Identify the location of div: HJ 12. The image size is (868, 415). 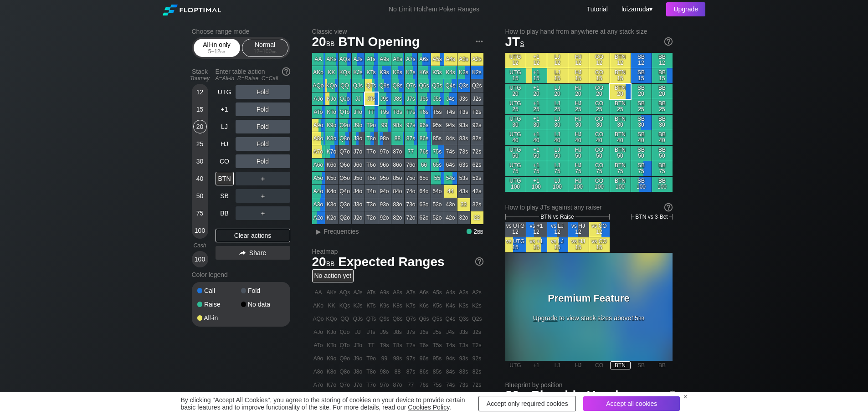
(578, 60).